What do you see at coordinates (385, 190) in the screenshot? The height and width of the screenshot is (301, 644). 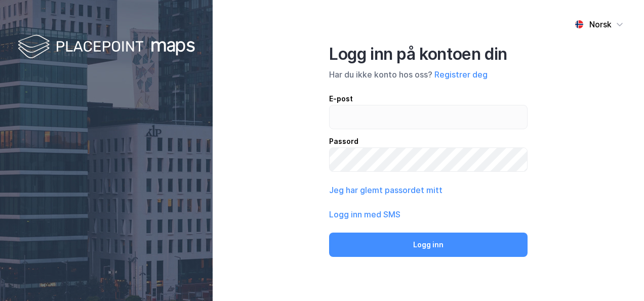 I see `button: Jeg har glemt passordet mitt` at bounding box center [385, 190].